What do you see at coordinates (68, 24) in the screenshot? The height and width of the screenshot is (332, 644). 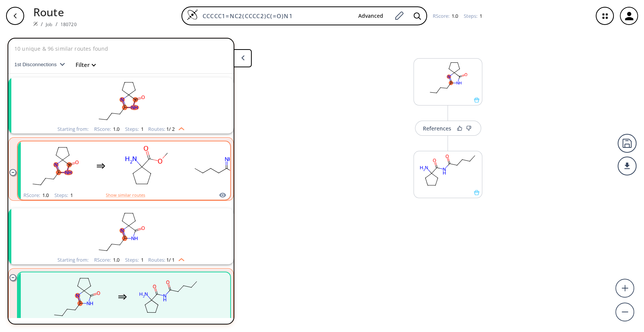 I see `a: 180720` at bounding box center [68, 24].